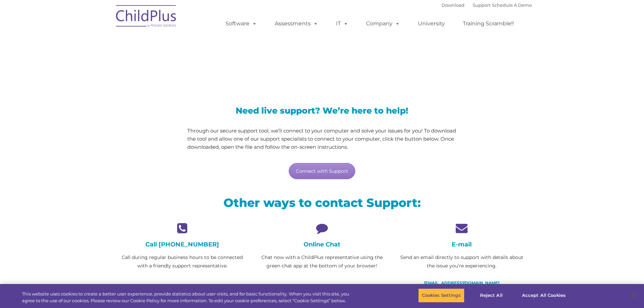  What do you see at coordinates (322, 245) in the screenshot?
I see `h4: Online Chat` at bounding box center [322, 245].